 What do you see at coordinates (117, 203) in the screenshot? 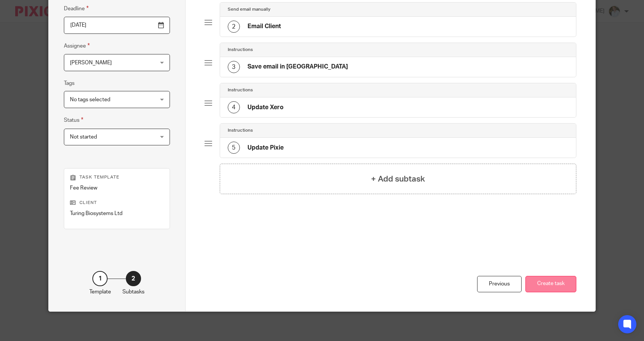
I see `p: Client` at bounding box center [117, 203].